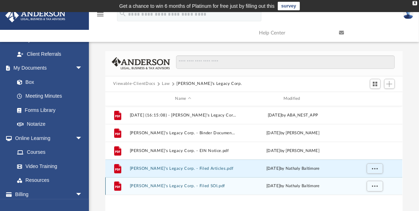 This screenshot has height=211, width=419. I want to click on a: Video Training, so click(48, 166).